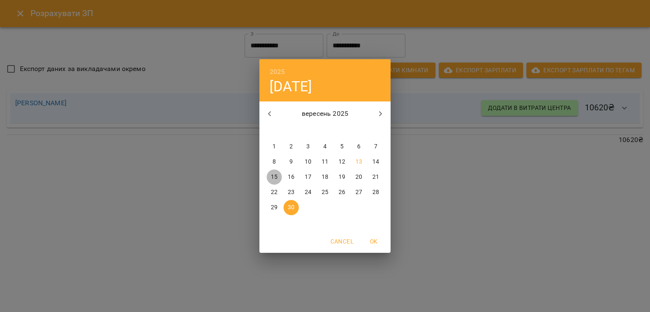  Describe the element at coordinates (308, 193) in the screenshot. I see `p: 24` at that location.